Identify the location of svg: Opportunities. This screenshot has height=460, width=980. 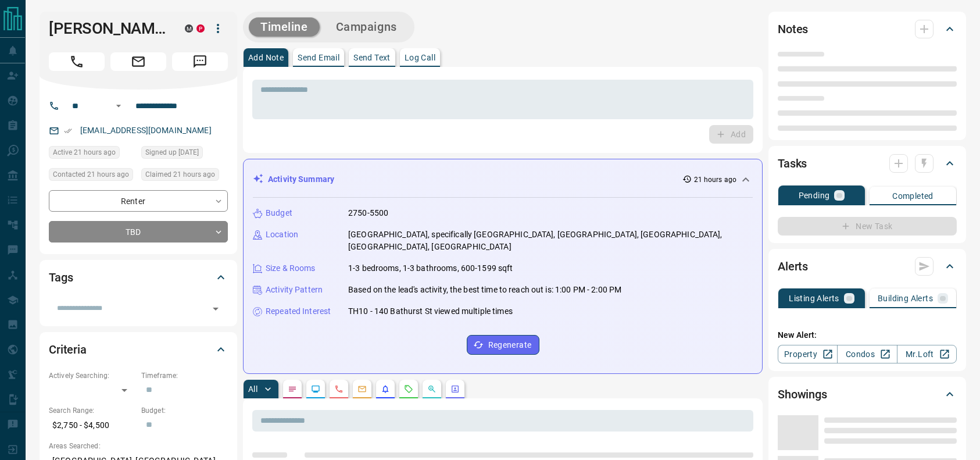
(432, 389).